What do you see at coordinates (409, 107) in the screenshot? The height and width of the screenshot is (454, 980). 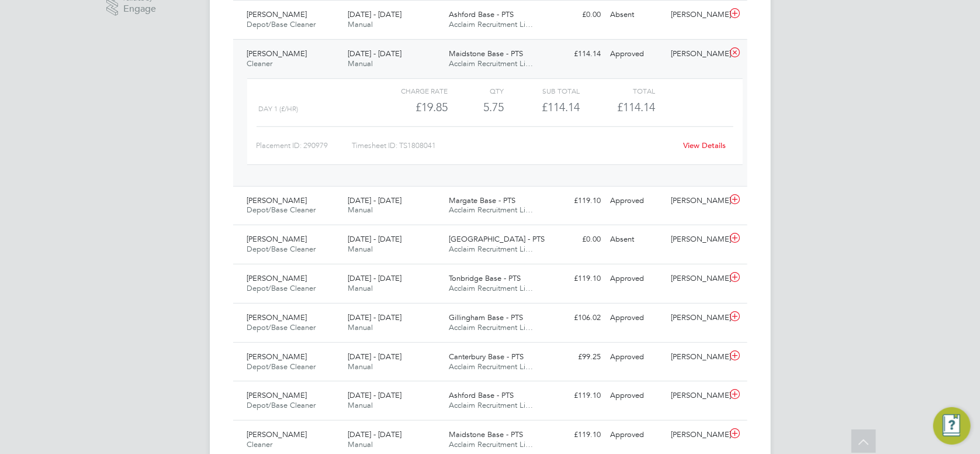 I see `div: £19.85` at bounding box center [409, 107].